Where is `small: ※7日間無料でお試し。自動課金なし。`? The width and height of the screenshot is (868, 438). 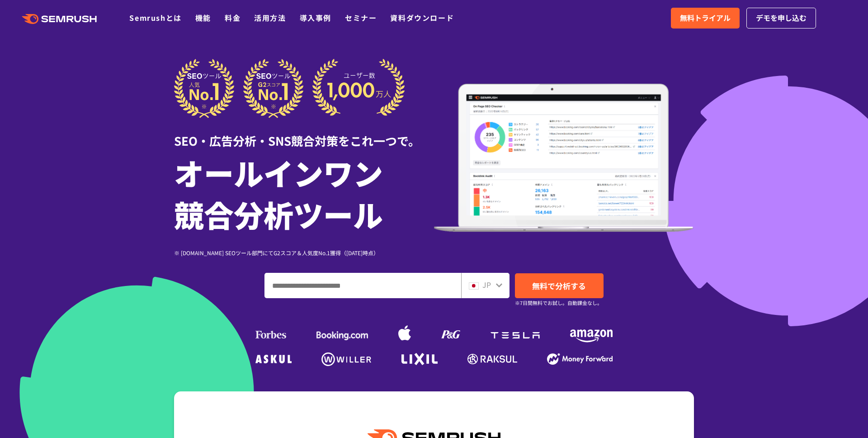
small: ※7日間無料でお試し。自動課金なし。 is located at coordinates (558, 303).